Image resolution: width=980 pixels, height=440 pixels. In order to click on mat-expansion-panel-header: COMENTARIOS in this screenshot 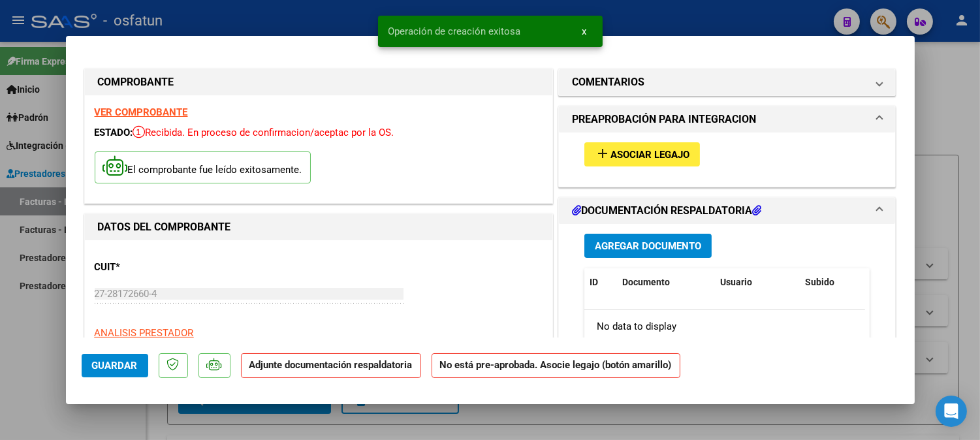, I will do `click(727, 82)`.